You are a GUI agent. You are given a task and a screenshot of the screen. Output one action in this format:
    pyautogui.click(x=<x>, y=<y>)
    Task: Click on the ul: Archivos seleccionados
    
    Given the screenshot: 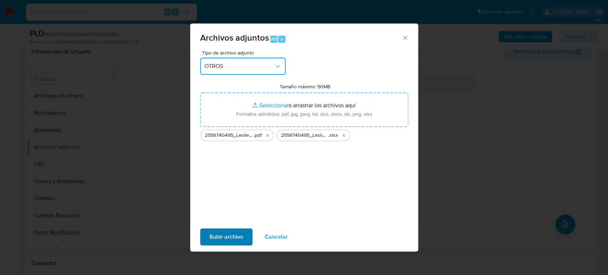 What is the action you would take?
    pyautogui.click(x=304, y=134)
    